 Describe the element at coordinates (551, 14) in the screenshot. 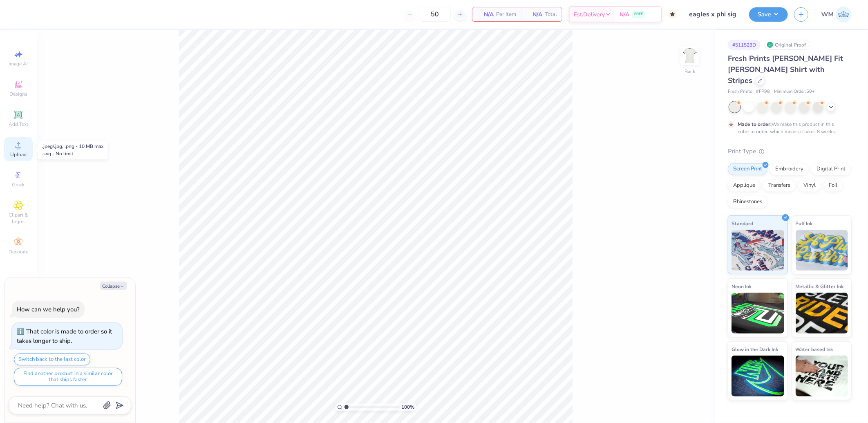

I see `span: Total` at that location.